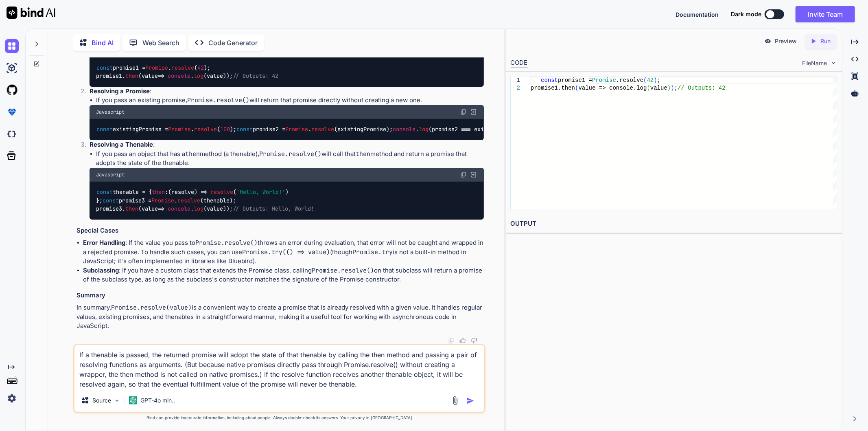 The image size is (868, 431). Describe the element at coordinates (279, 417) in the screenshot. I see `p: Bind can provide inaccurate information, including about people. Always double-check its answers....` at that location.